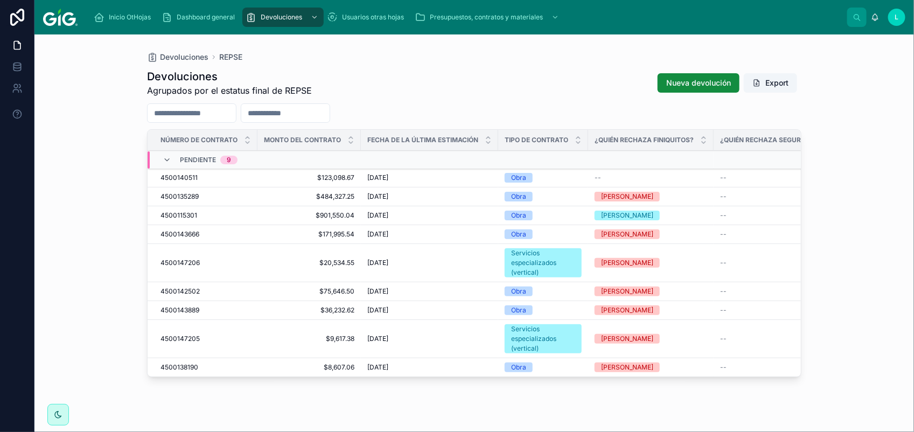 This screenshot has height=432, width=914. What do you see at coordinates (309, 339) in the screenshot?
I see `span: $9,617.38` at bounding box center [309, 339].